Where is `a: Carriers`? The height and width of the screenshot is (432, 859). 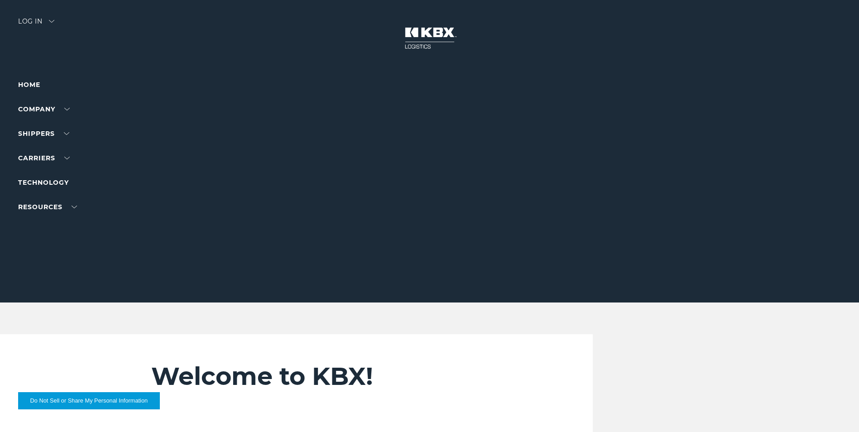 a: Carriers is located at coordinates (44, 158).